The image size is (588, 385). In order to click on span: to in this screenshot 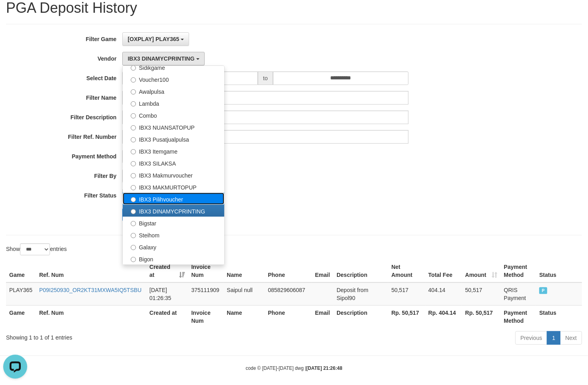, I will do `click(265, 78)`.